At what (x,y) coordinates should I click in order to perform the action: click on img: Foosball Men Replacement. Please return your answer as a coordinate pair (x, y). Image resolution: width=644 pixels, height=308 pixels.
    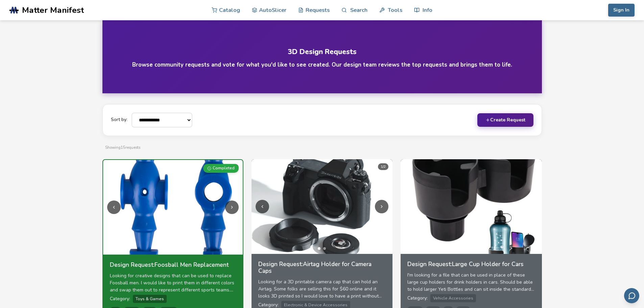
    Looking at the image, I should click on (173, 207).